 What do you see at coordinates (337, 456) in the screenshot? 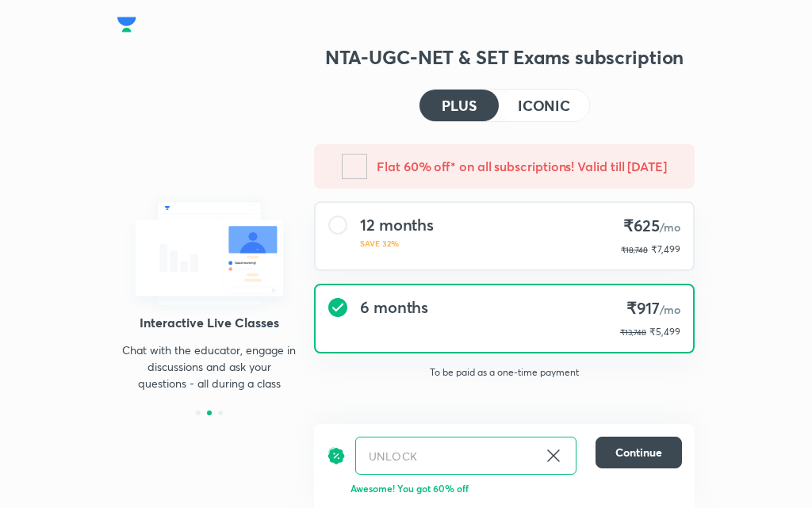
I see `img: discount` at bounding box center [337, 456].